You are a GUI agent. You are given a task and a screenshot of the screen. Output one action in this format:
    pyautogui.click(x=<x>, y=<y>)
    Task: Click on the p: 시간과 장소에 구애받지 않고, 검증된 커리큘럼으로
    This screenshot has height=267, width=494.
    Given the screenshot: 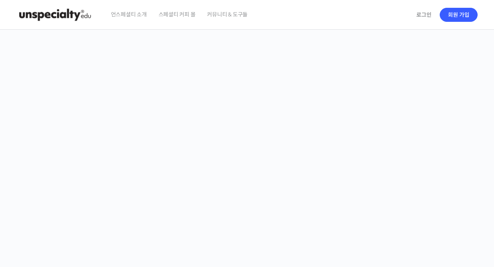 What is the action you would take?
    pyautogui.click(x=247, y=168)
    